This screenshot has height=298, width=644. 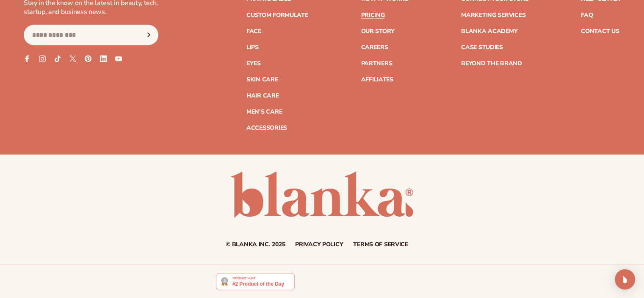 What do you see at coordinates (319, 245) in the screenshot?
I see `a: Privacy policy` at bounding box center [319, 245].